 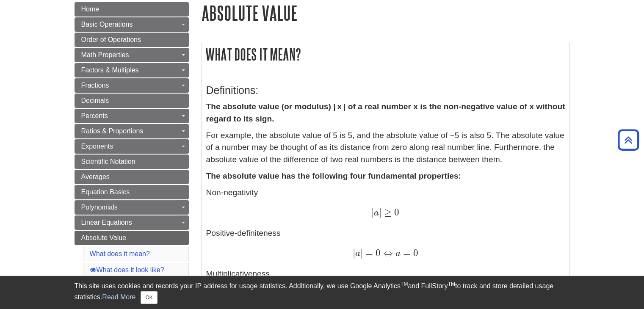 I want to click on a: Averages, so click(x=131, y=177).